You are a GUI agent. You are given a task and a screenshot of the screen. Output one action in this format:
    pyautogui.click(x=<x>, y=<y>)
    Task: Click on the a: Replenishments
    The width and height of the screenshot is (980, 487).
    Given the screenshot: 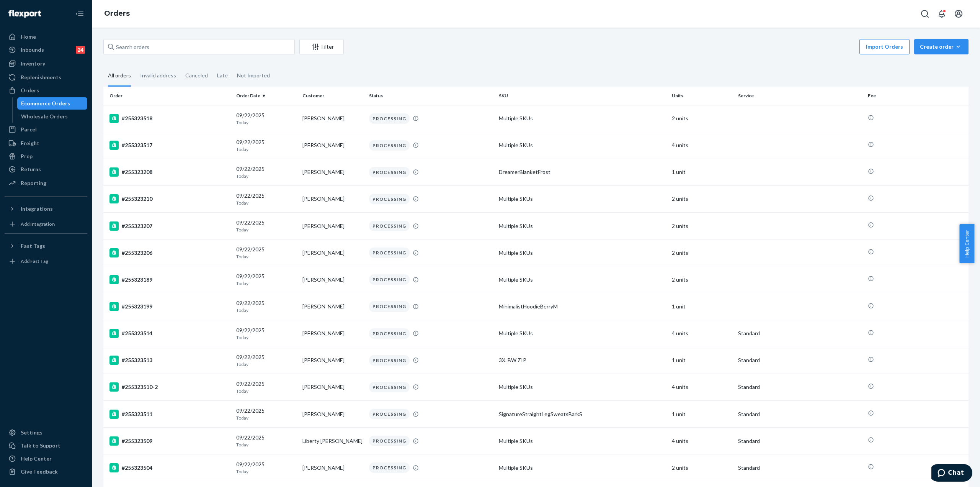 What is the action you would take?
    pyautogui.click(x=46, y=77)
    